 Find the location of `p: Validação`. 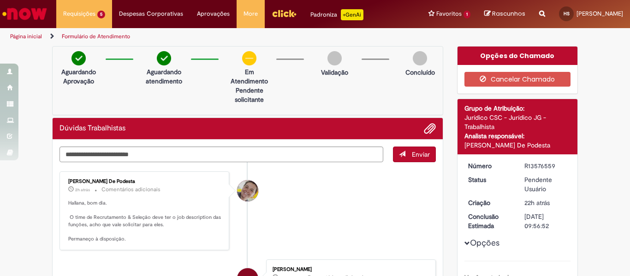

p: Validação is located at coordinates (334, 72).